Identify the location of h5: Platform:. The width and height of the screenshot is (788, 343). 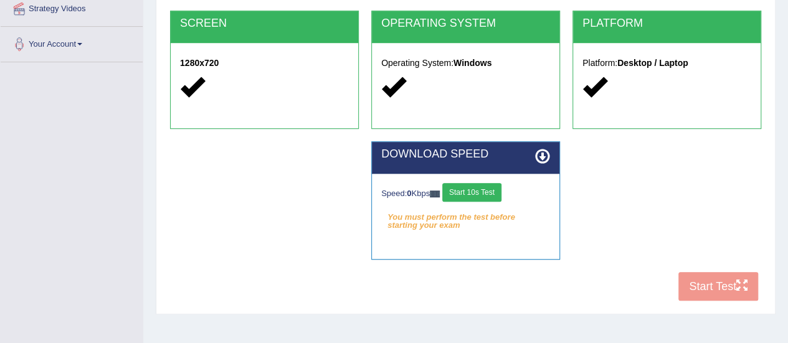
(666, 63).